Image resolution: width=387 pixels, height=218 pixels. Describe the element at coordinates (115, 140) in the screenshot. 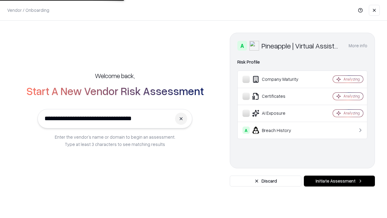

I see `p: Enter the vendor’s name or domain to begin an assessment. Type at least 3 characters to see match...` at that location.